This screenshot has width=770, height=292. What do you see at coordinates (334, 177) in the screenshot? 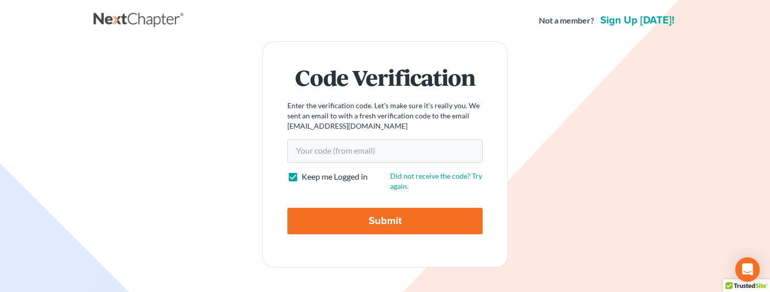
I see `label: Keep me Logged in` at bounding box center [334, 177].